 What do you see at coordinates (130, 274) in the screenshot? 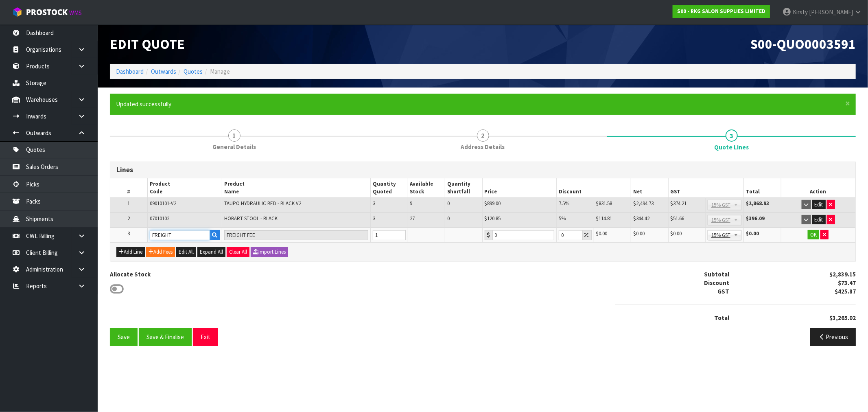
I see `label: Allocate Stock` at bounding box center [130, 274].